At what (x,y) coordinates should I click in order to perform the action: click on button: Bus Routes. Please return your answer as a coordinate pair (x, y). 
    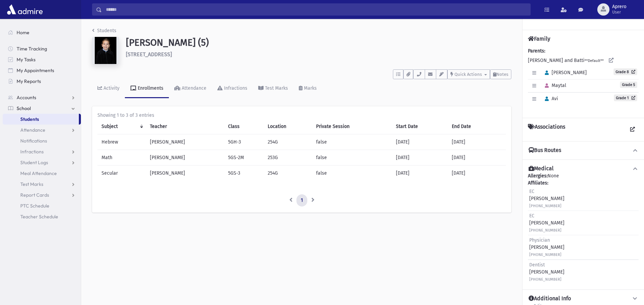
    Looking at the image, I should click on (583, 150).